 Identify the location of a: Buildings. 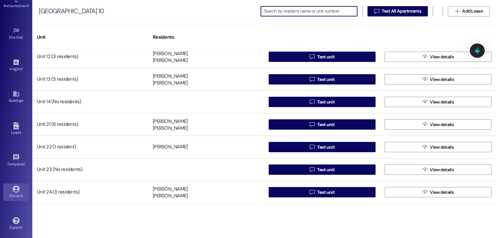
(16, 97).